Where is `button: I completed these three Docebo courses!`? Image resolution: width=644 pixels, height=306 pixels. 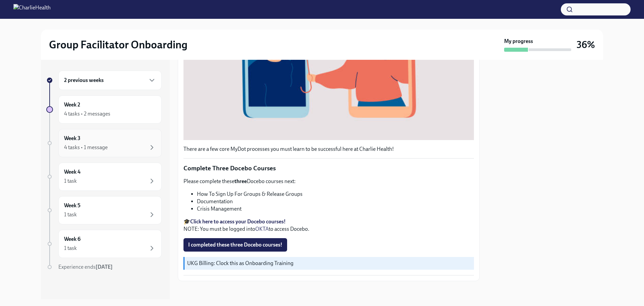
button: I completed these three Docebo courses! is located at coordinates (236, 244).